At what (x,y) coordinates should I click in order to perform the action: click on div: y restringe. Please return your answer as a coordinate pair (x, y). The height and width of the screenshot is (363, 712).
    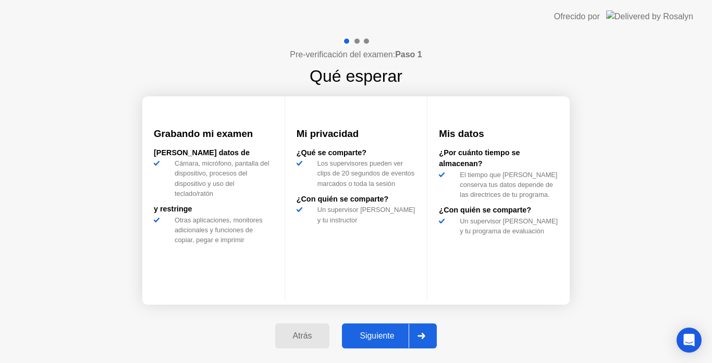
    Looking at the image, I should click on (213, 210).